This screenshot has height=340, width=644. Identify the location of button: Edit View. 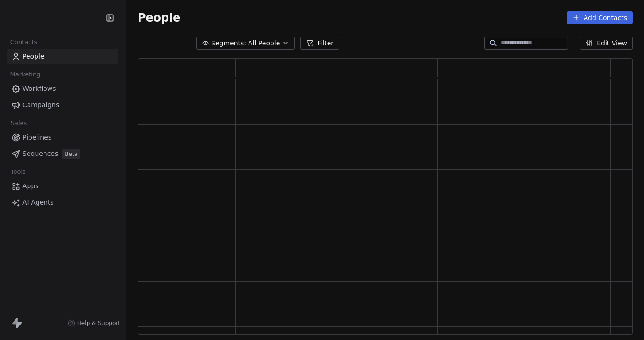
(606, 43).